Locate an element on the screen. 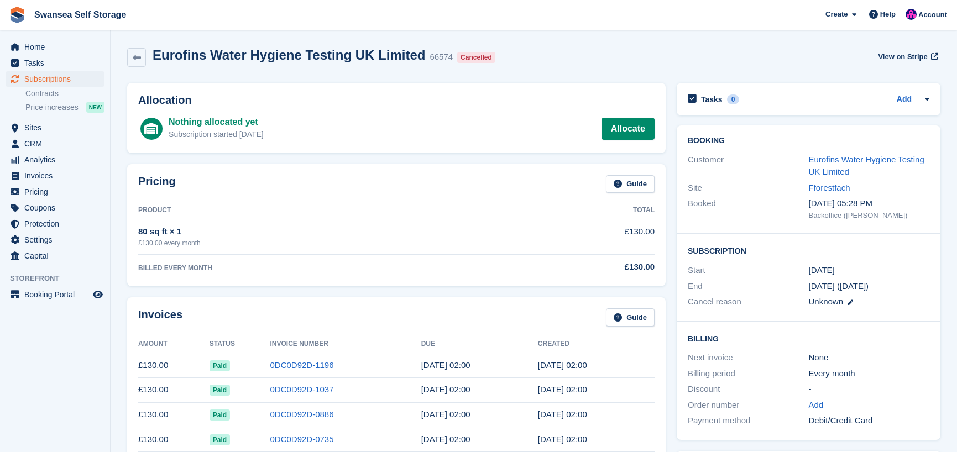 This screenshot has height=452, width=957. th: Created is located at coordinates (596, 345).